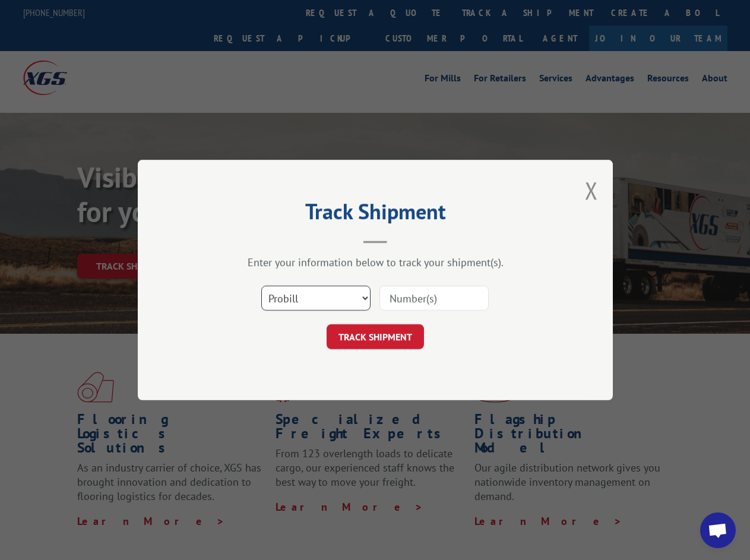 The width and height of the screenshot is (750, 560). I want to click on button: TRACK SHIPMENT, so click(375, 336).